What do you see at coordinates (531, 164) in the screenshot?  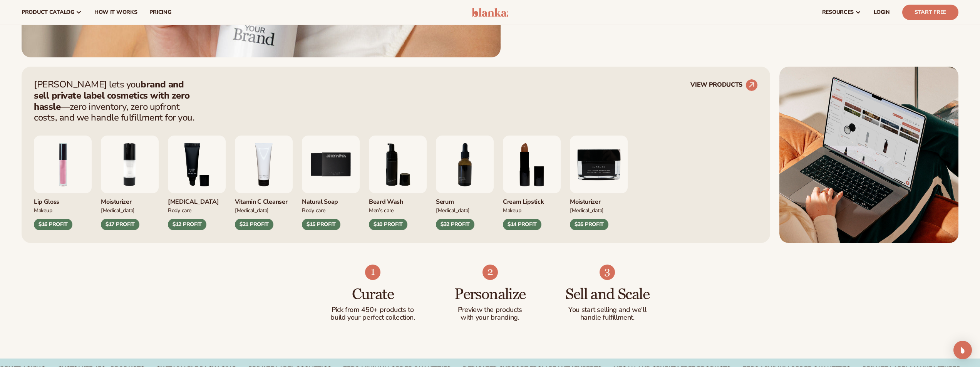 I see `img: Luxury cream lipstick.` at bounding box center [531, 164].